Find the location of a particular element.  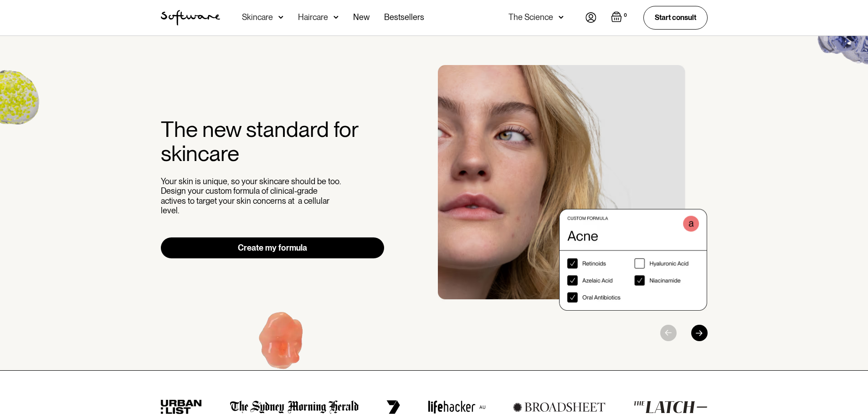

div: 1 / 3 is located at coordinates (573, 188).